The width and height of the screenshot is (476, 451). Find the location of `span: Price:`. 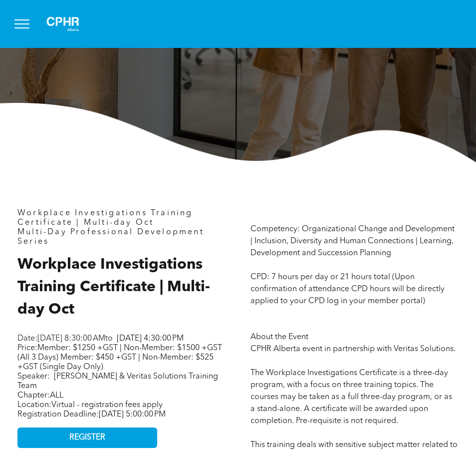

span: Price: is located at coordinates (119, 357).